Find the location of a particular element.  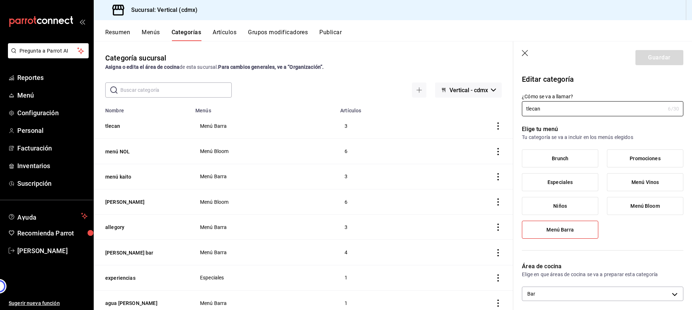

span: Inventarios is located at coordinates (52, 166).